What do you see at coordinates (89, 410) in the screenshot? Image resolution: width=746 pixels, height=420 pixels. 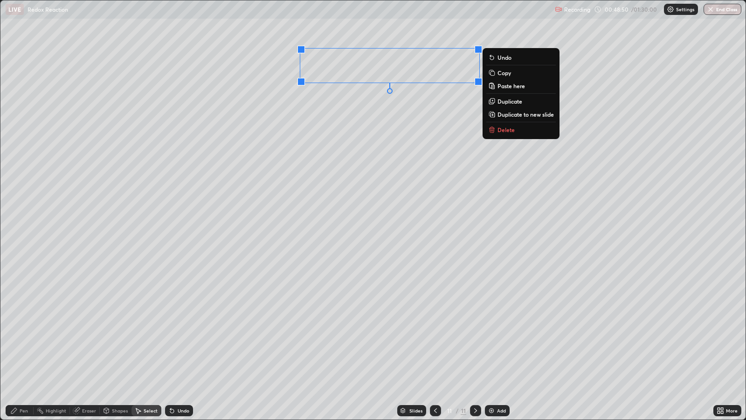 I see `div: Eraser` at bounding box center [89, 410].